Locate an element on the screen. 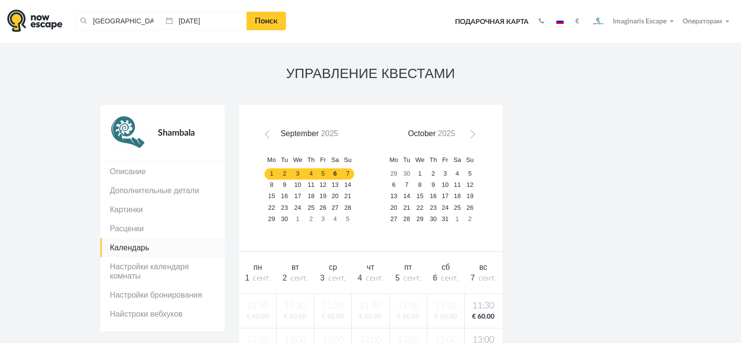  span: Операторам is located at coordinates (702, 21).